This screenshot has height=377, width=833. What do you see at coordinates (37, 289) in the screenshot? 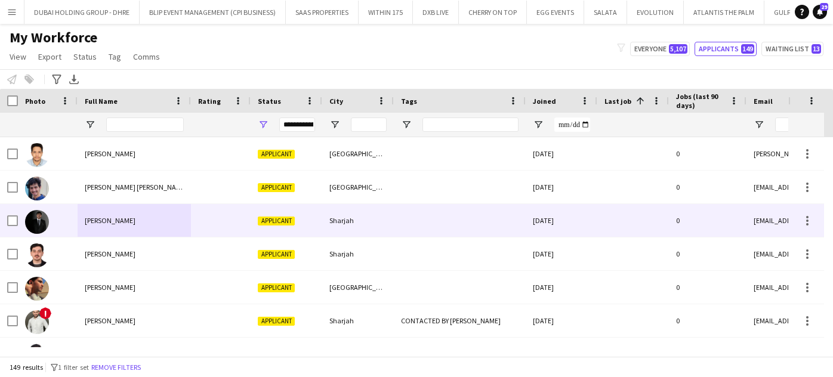
I see `img: Abdullah Saleem` at bounding box center [37, 289].